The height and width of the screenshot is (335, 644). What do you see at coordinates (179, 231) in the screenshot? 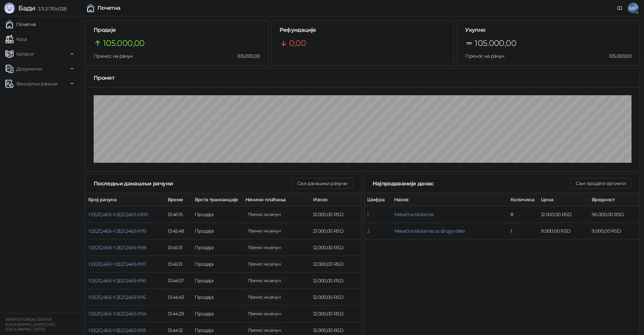
I see `td: 13:45:48` at bounding box center [179, 231].